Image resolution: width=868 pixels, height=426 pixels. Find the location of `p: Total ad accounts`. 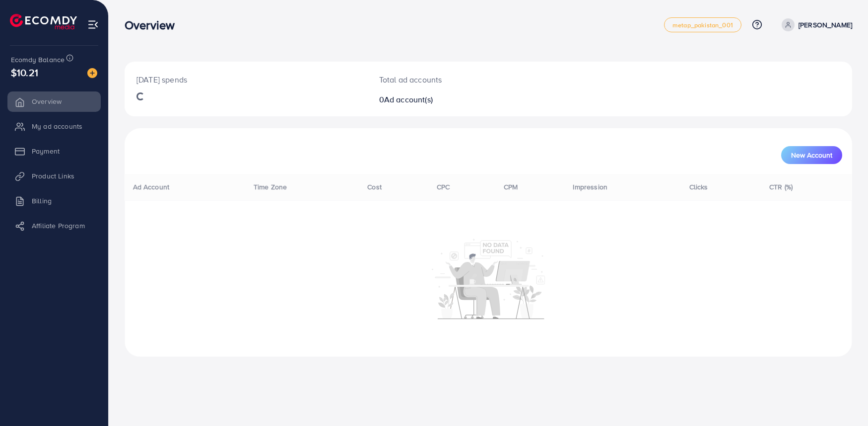

p: Total ad accounts is located at coordinates (458, 80).